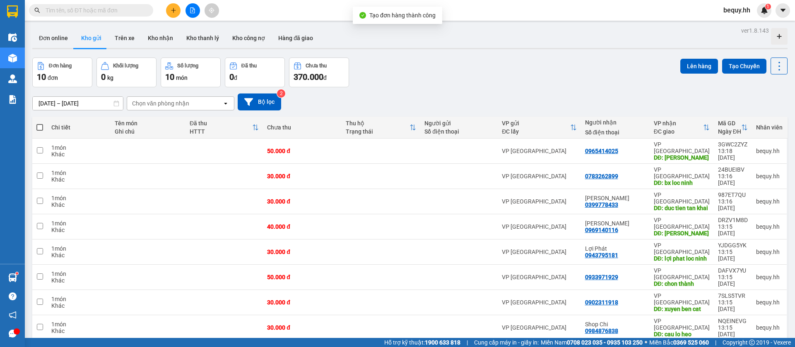  What do you see at coordinates (681, 284) in the screenshot?
I see `div: DĐ: chon thành` at bounding box center [681, 284].